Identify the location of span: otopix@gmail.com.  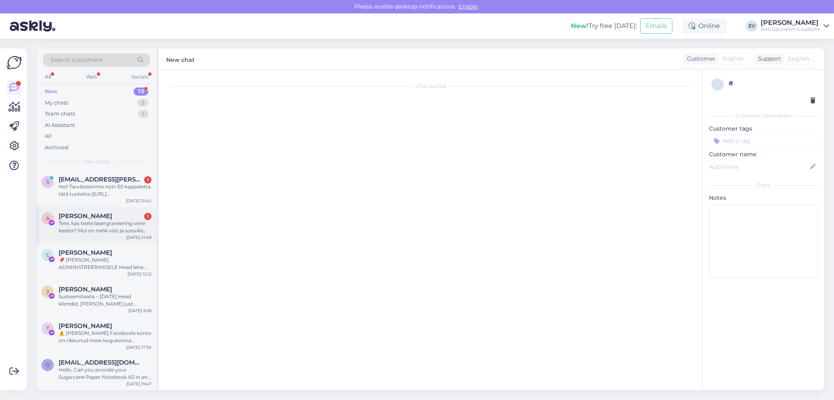
(101, 363).